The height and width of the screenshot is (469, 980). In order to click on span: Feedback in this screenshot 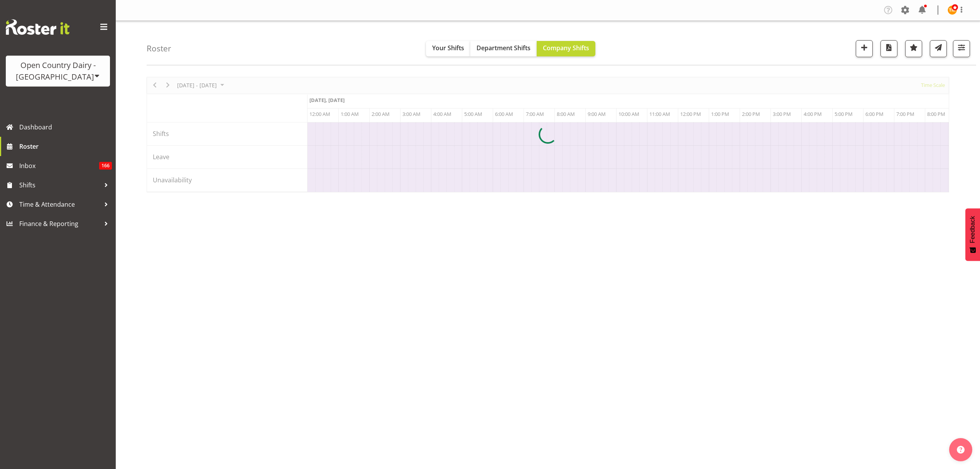, I will do `click(972, 229)`.